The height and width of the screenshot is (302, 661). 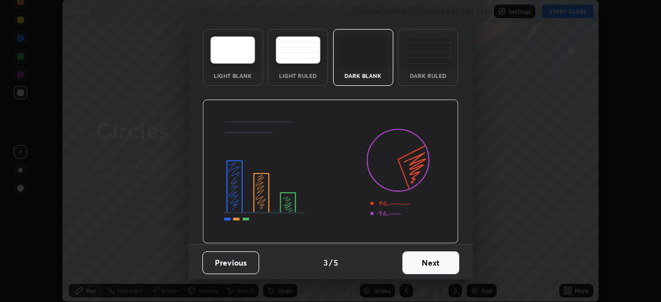 What do you see at coordinates (298, 76) in the screenshot?
I see `div: Light Ruled` at bounding box center [298, 76].